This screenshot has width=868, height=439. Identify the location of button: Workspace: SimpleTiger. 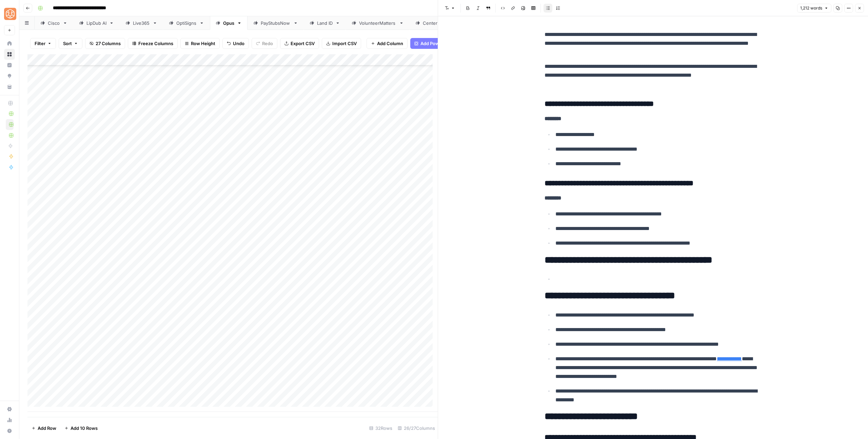
(9, 14).